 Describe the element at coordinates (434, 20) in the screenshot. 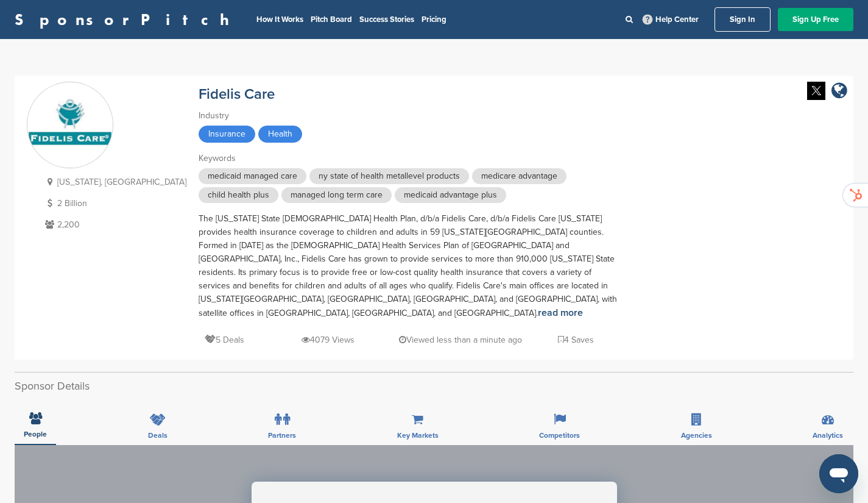

I see `a: Pricing` at that location.